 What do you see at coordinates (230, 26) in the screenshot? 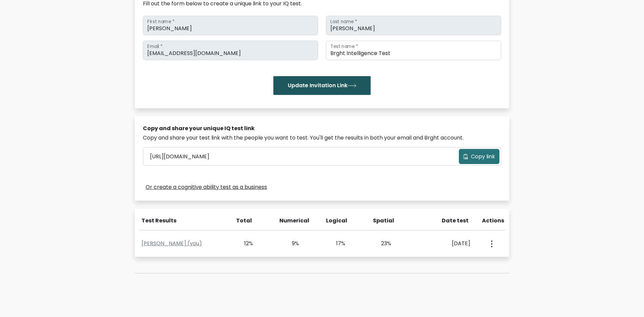
I see `input: First name` at bounding box center [230, 26].